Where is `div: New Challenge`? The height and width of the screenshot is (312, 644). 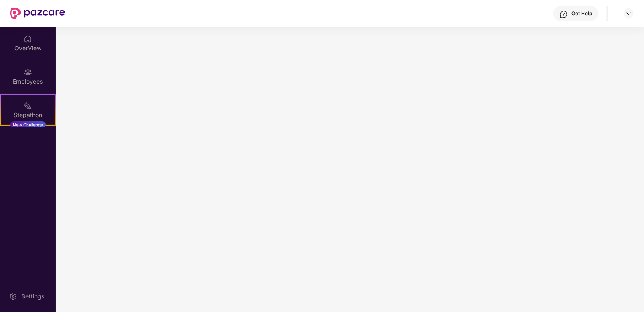 div: New Challenge is located at coordinates (28, 125).